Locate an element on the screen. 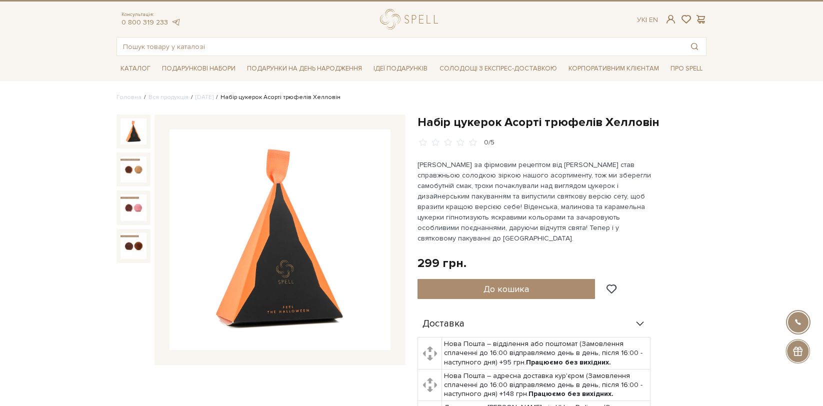 This screenshot has height=406, width=823. input: Пошук товару у каталозі is located at coordinates (400, 46).